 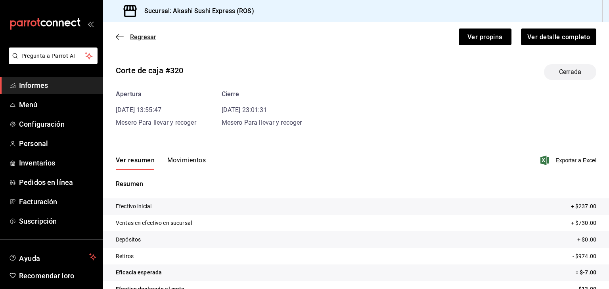 What do you see at coordinates (230, 94) in the screenshot?
I see `font: Cierre` at bounding box center [230, 94].